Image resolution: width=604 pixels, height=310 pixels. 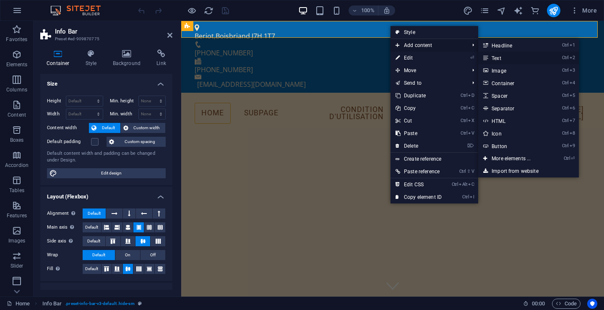 I want to click on a: CtrlXCut, so click(x=418, y=121).